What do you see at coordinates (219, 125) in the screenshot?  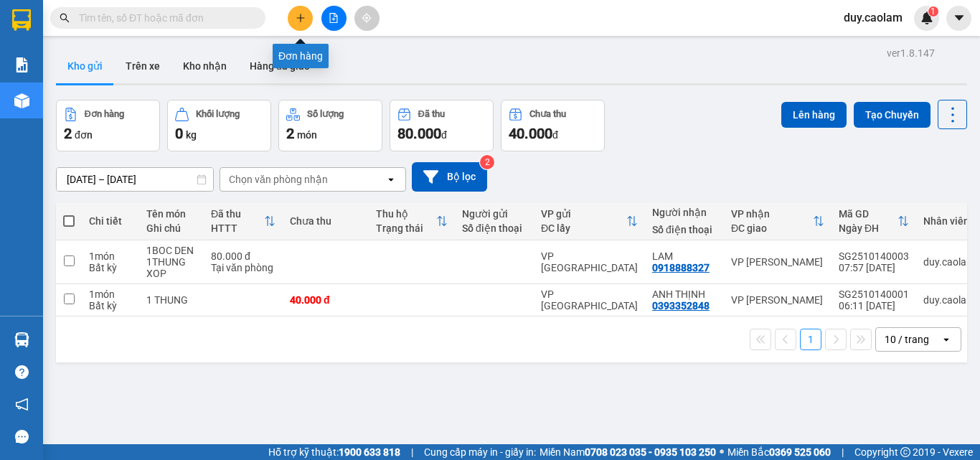 I see `button: Khối lượng0kg` at bounding box center [219, 125].